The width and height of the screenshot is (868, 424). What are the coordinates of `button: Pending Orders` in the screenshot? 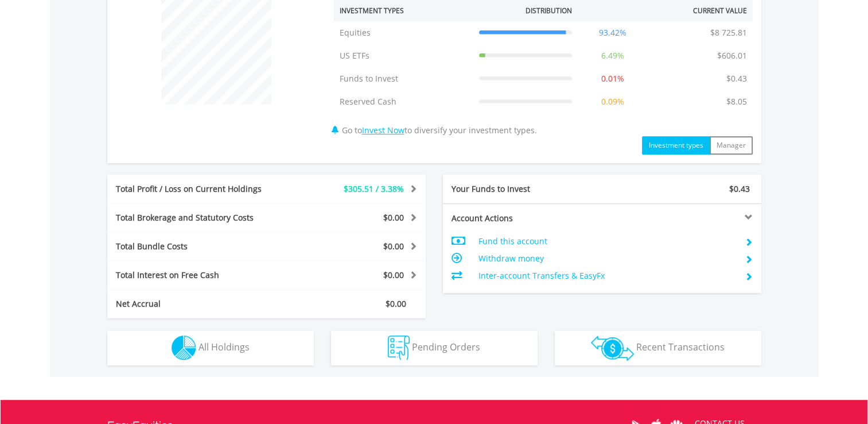 It's located at (434, 348).